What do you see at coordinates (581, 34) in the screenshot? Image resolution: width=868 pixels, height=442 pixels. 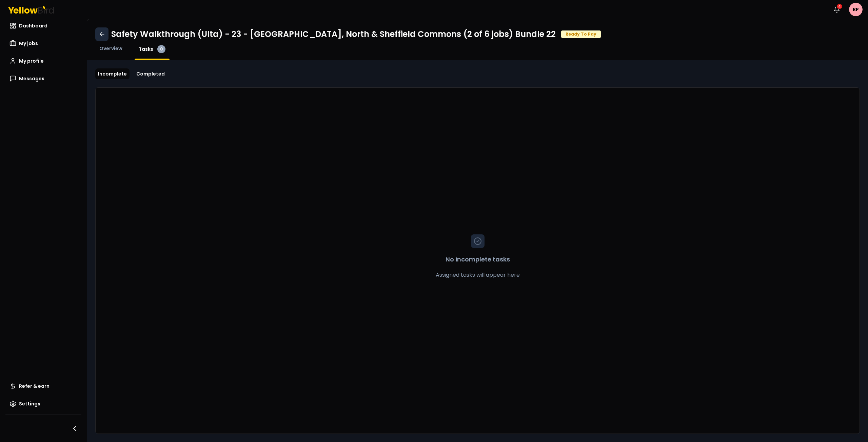 I see `div: Ready To Pay` at bounding box center [581, 34].